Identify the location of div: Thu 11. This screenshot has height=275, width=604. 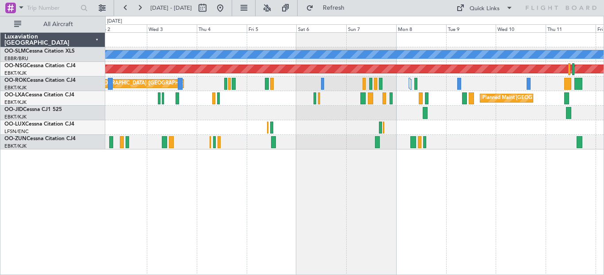
(570, 28).